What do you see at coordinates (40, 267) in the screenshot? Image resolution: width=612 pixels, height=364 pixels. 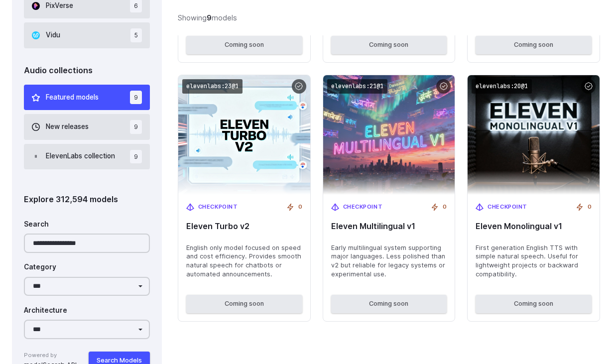 I see `label: Category` at bounding box center [40, 267].